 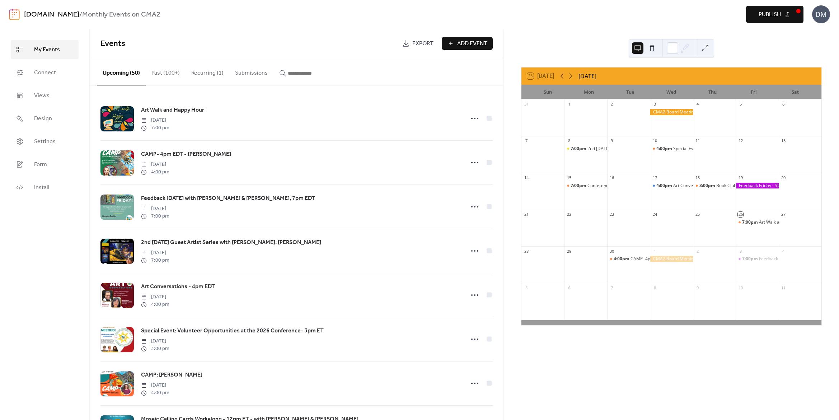 What do you see at coordinates (41, 165) in the screenshot?
I see `span: Form` at bounding box center [41, 165].